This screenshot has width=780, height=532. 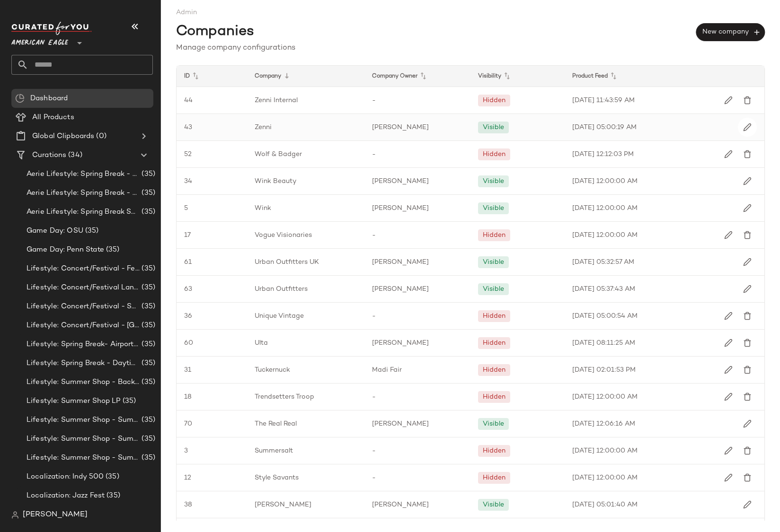 I want to click on span: Ulta, so click(x=261, y=343).